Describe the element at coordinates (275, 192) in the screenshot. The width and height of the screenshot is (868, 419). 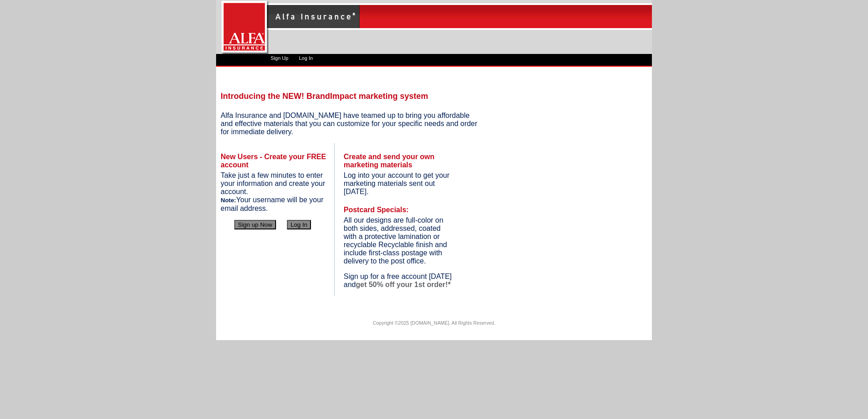
I see `p: Take just a few minutes to enter your information and create your account. Your username will be ...` at that location.